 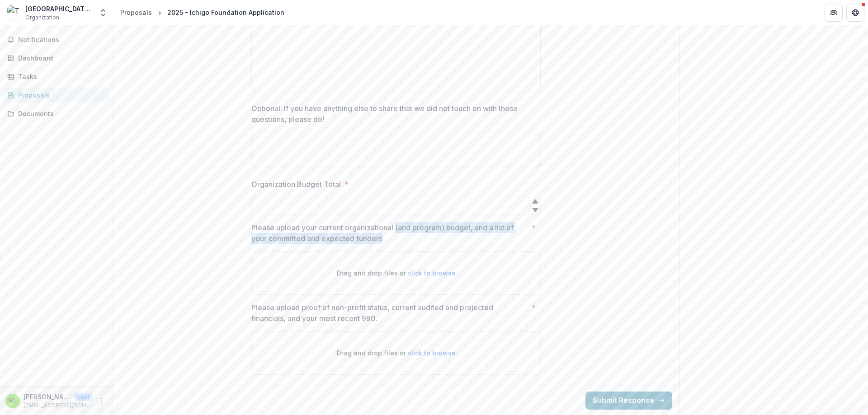 I want to click on a: Dashboard, so click(x=56, y=58).